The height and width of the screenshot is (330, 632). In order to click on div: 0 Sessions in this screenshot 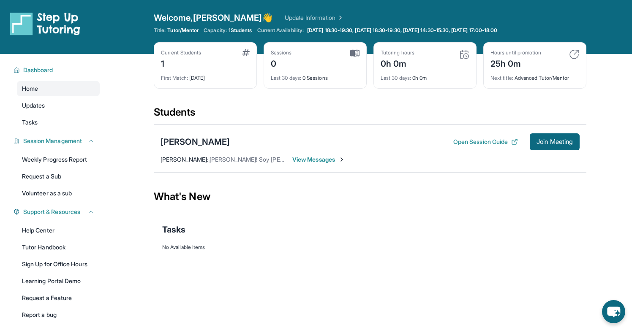, I will do `click(315, 76)`.